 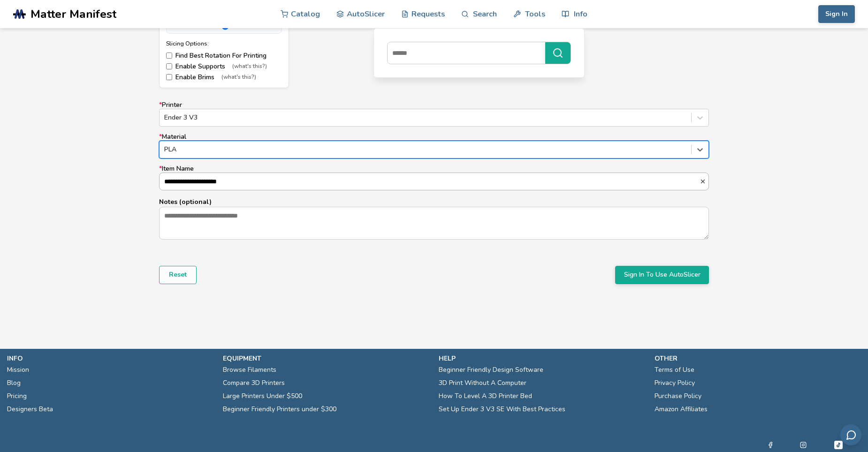 What do you see at coordinates (30, 409) in the screenshot?
I see `a: Designers Beta` at bounding box center [30, 409].